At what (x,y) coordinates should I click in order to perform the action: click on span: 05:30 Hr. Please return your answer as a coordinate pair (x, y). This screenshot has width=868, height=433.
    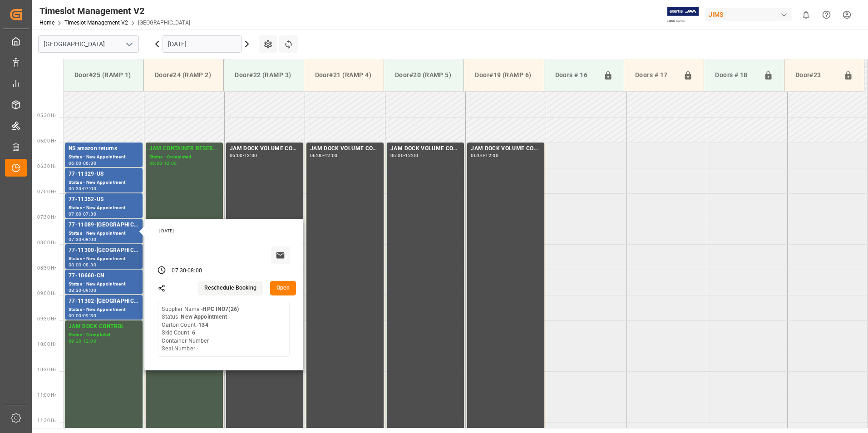
    Looking at the image, I should click on (46, 116).